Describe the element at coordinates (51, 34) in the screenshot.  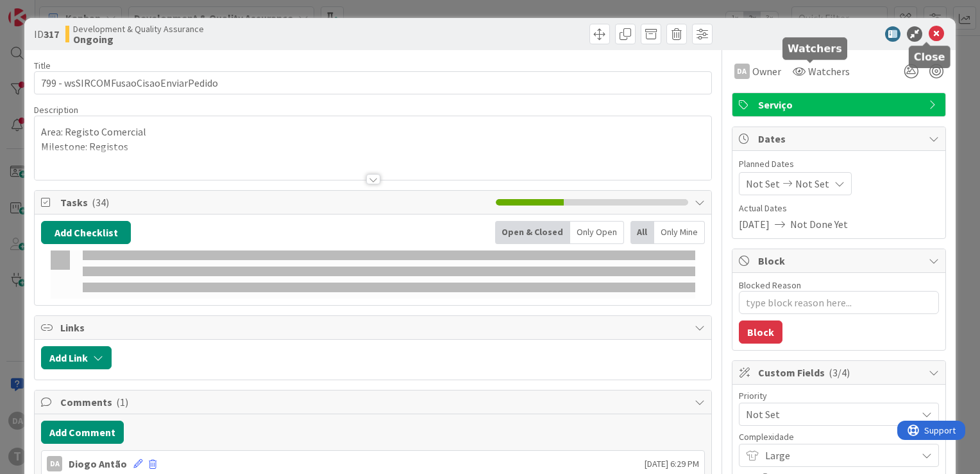
I see `b: 317` at that location.